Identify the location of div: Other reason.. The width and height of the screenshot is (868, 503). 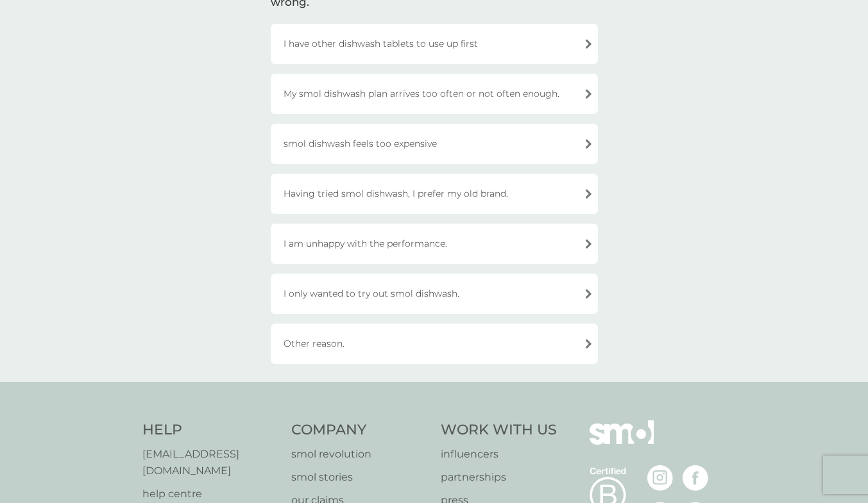
(434, 344).